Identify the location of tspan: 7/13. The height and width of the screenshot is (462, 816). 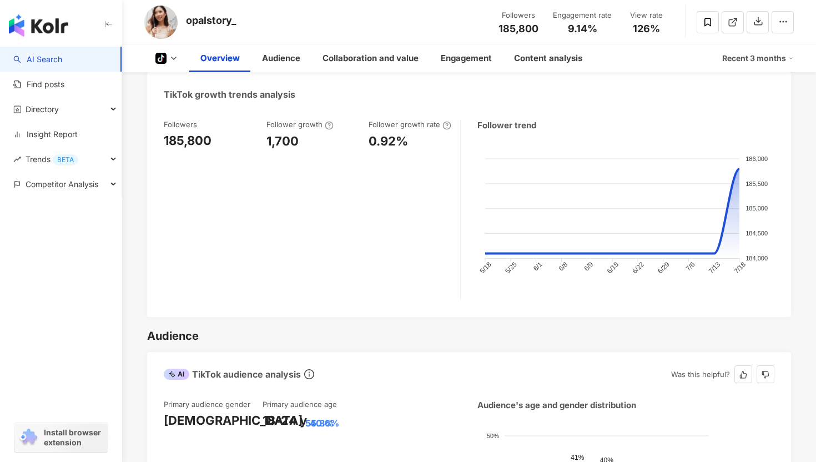
(715, 268).